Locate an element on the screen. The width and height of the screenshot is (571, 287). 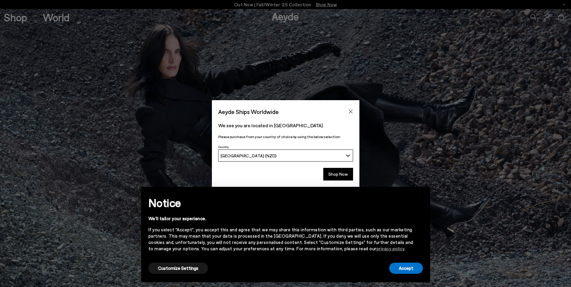
button: Accept is located at coordinates (406, 268).